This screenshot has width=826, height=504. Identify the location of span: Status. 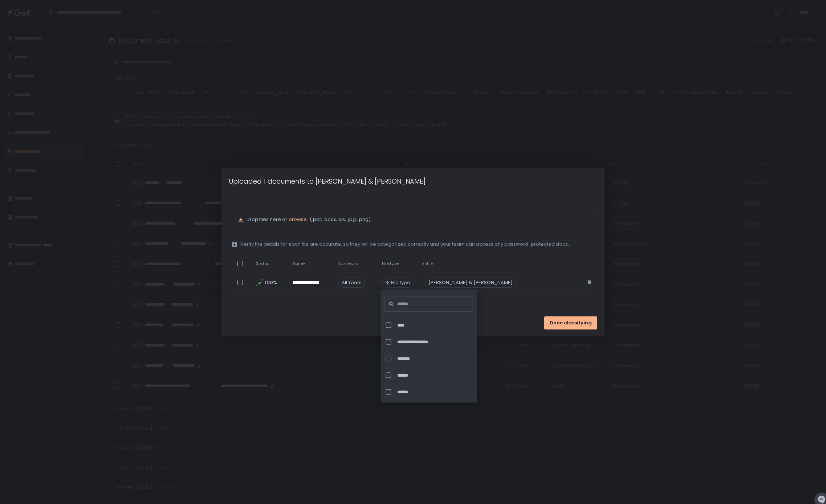
(262, 263).